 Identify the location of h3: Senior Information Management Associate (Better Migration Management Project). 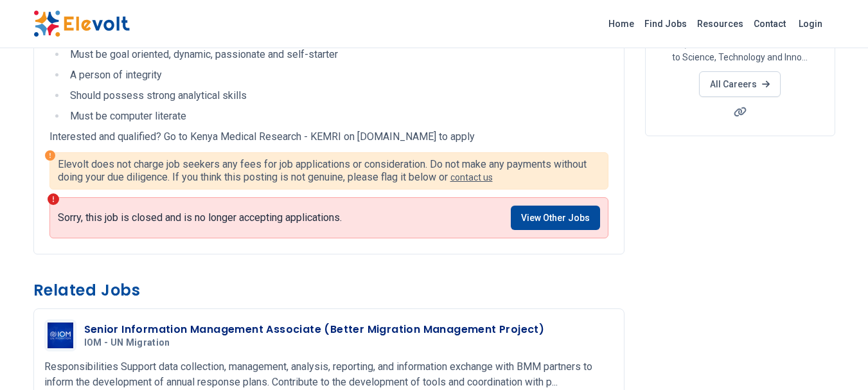
(314, 330).